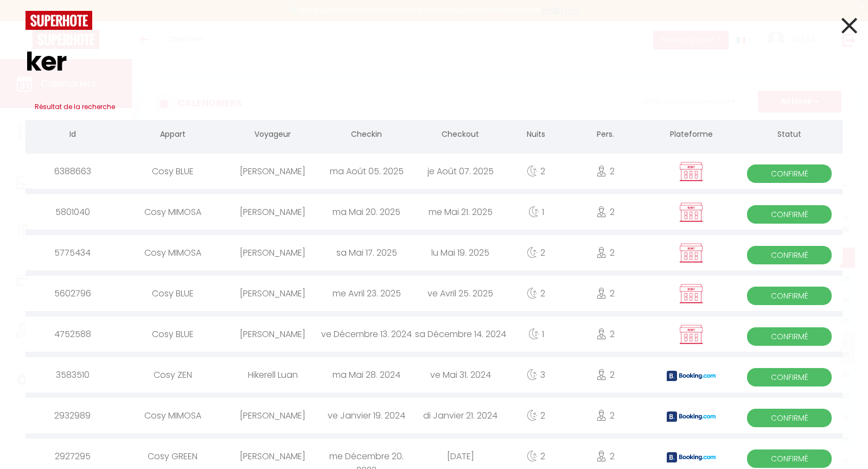  What do you see at coordinates (72, 374) in the screenshot?
I see `div: 3583510` at bounding box center [72, 374].